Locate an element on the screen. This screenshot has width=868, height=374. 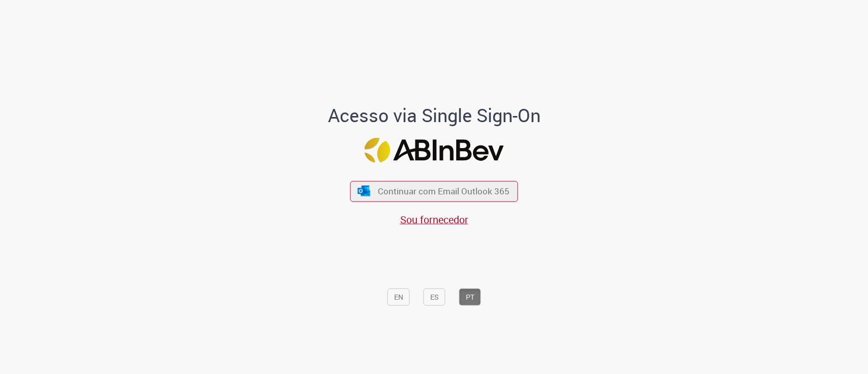
span: Continuar com Email Outlook 365 is located at coordinates (443, 191).